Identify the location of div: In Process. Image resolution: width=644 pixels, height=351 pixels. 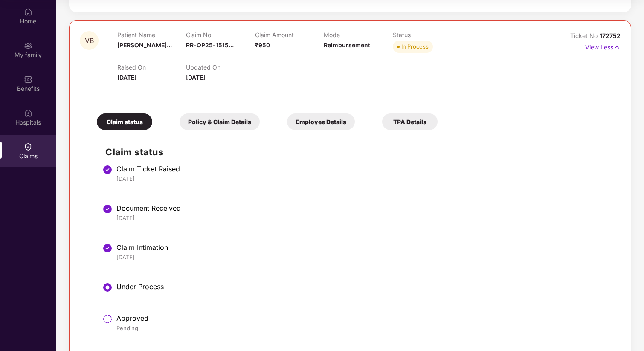
(415, 46).